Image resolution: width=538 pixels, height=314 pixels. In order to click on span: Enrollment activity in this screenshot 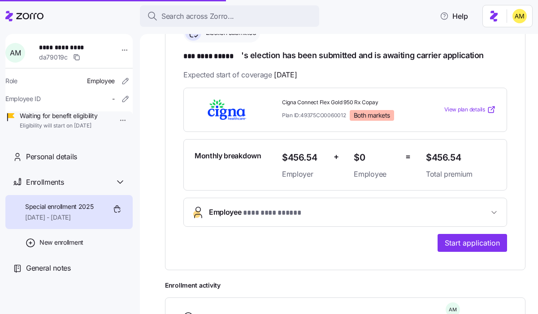, I will do `click(345, 286)`.